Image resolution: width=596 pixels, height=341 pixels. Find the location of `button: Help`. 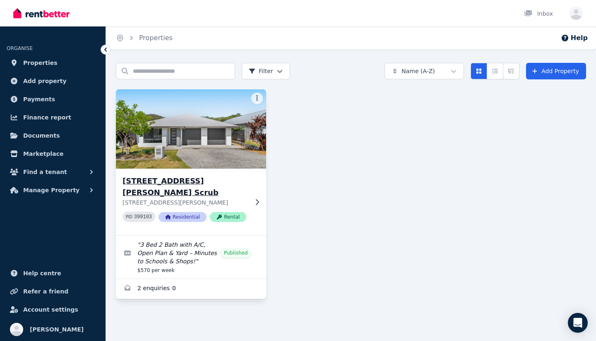

button: Help is located at coordinates (574, 38).